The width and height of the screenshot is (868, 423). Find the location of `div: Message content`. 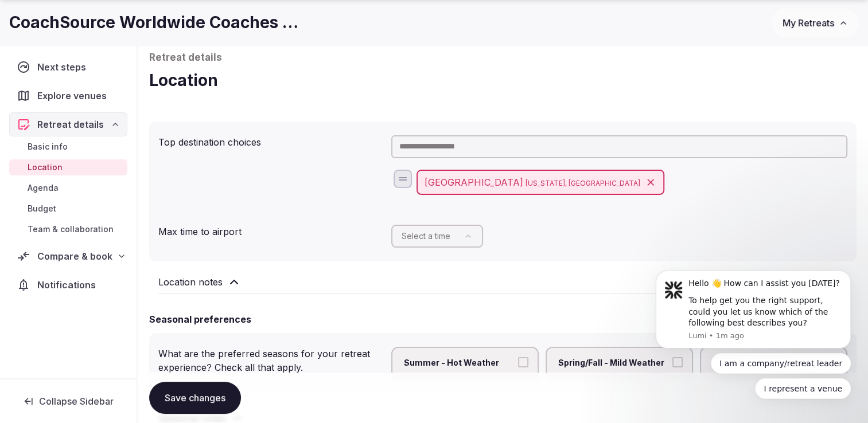

div: Message content is located at coordinates (127, 94).